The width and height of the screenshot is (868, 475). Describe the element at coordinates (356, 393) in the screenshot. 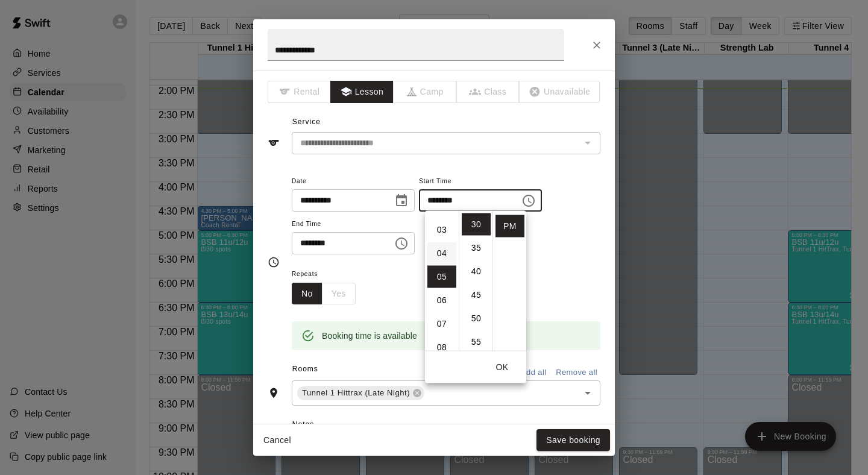

I see `span: Tunnel 1 Hittrax (Late Night)` at that location.